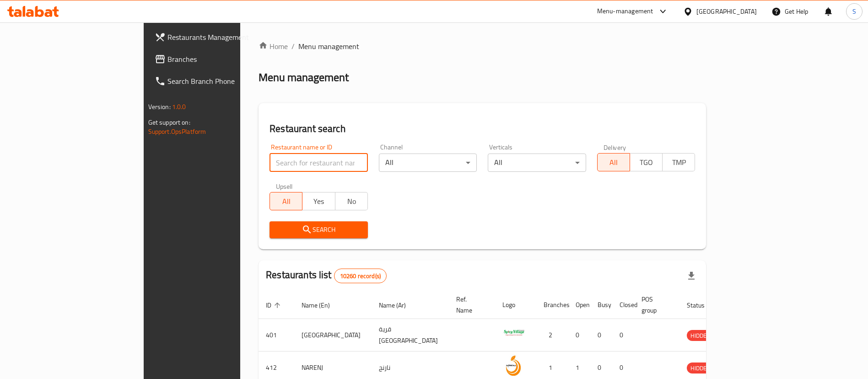 The image size is (868, 379). I want to click on span: Name (En), so click(322, 305).